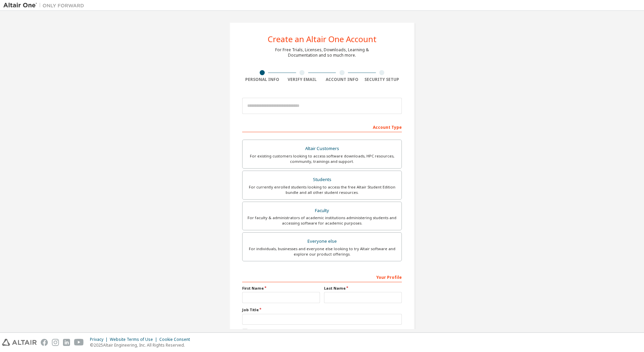 The height and width of the screenshot is (352, 644). I want to click on div: Personal Info, so click(262, 80).